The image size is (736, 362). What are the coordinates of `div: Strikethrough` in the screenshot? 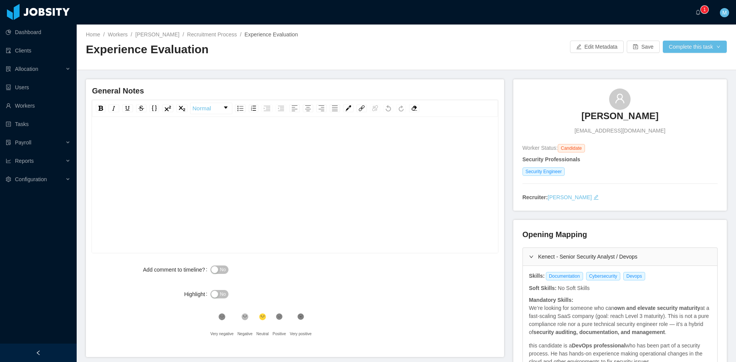 It's located at (141, 108).